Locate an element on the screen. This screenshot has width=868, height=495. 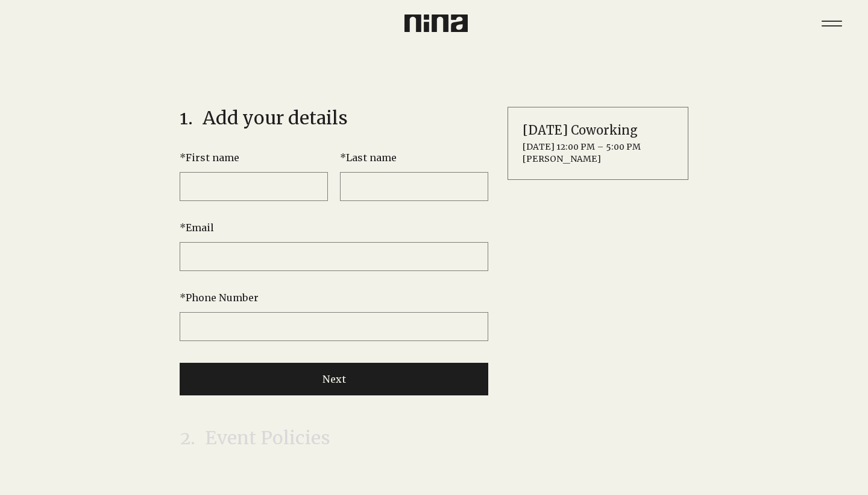
label: Last name is located at coordinates (415, 157).